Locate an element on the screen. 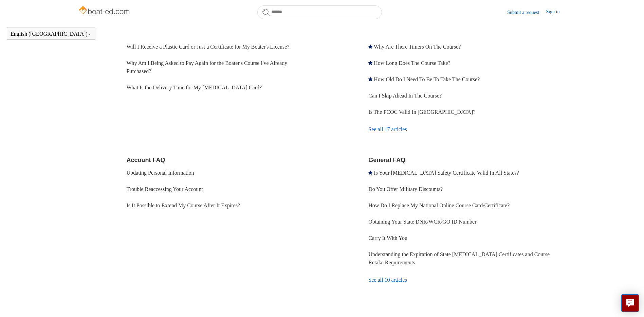 This screenshot has height=317, width=644. img: Boat-Ed Help Center home page is located at coordinates (104, 11).